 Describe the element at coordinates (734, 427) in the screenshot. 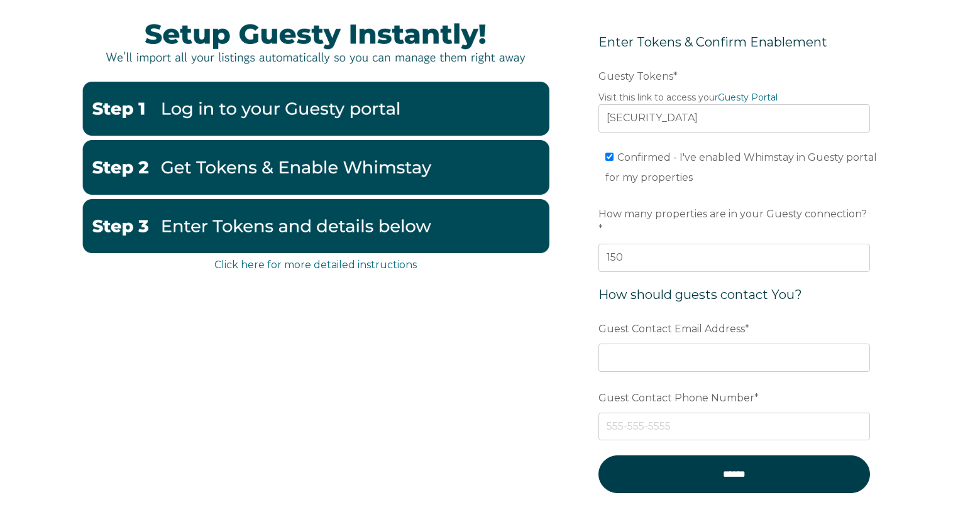

I see `input: 555-555-5555` at that location.